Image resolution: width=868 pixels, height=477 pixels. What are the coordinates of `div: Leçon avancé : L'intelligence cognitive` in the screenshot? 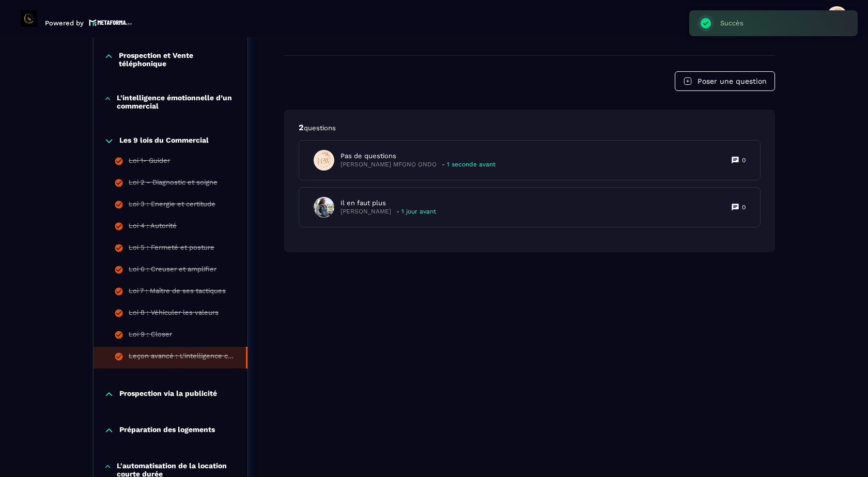 It's located at (182, 358).